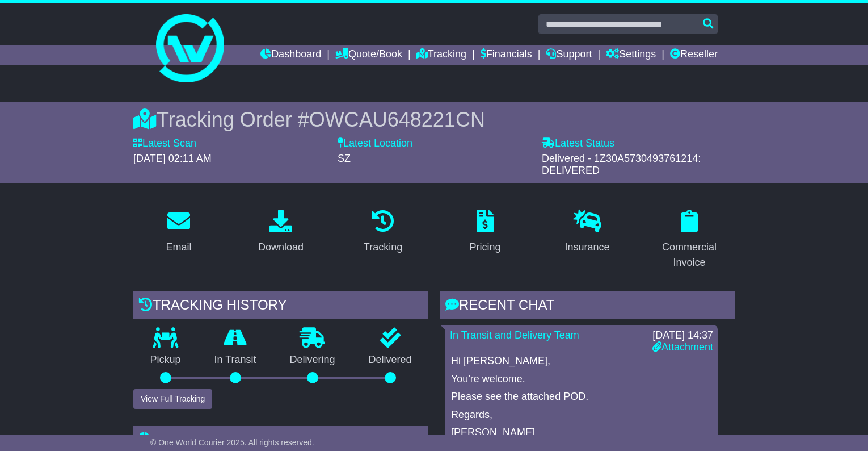 The width and height of the screenshot is (868, 451). What do you see at coordinates (586, 247) in the screenshot?
I see `div: Insurance` at bounding box center [586, 247].